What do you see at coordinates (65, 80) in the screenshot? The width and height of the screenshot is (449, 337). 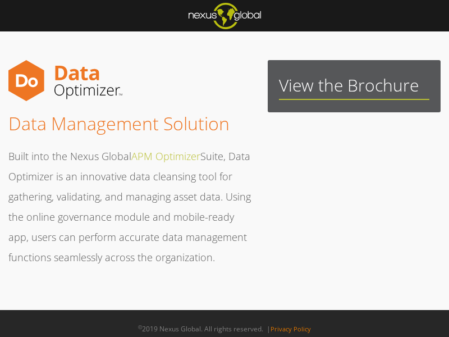 I see `img: DOstacked-no-margin-01` at bounding box center [65, 80].